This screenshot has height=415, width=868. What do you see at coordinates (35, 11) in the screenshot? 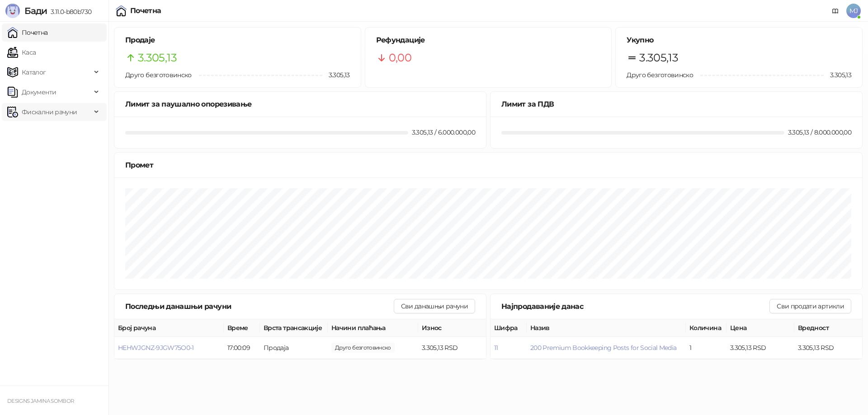
I see `span: Бади` at bounding box center [35, 11].